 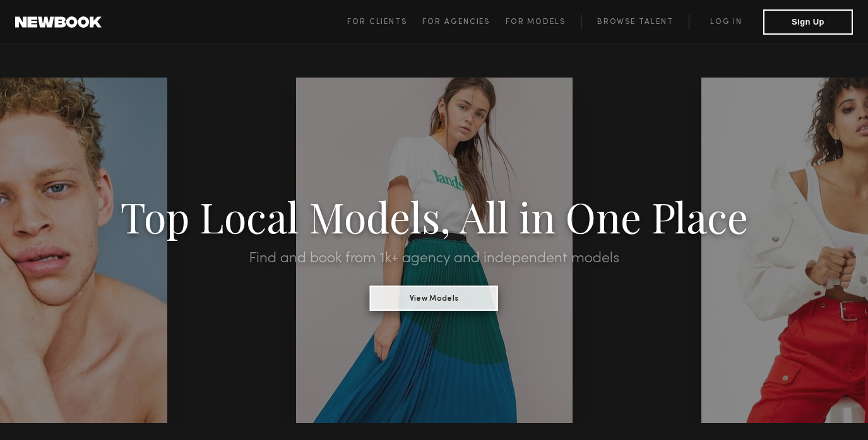 I want to click on button: View Models, so click(x=434, y=298).